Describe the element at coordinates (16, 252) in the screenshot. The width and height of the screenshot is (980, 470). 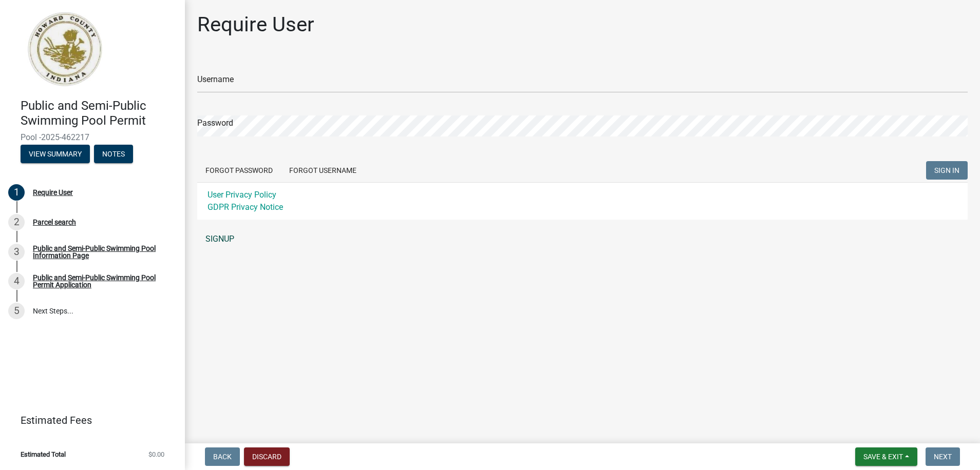
I see `div: 3` at that location.